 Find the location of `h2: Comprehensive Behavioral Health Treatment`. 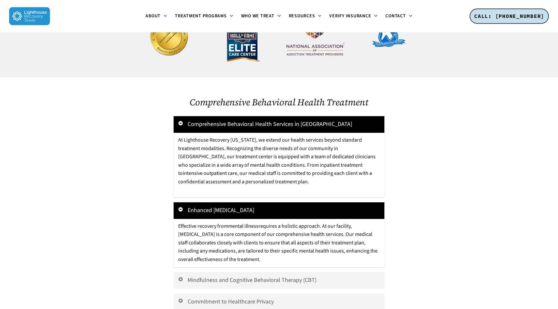

h2: Comprehensive Behavioral Health Treatment is located at coordinates (279, 102).